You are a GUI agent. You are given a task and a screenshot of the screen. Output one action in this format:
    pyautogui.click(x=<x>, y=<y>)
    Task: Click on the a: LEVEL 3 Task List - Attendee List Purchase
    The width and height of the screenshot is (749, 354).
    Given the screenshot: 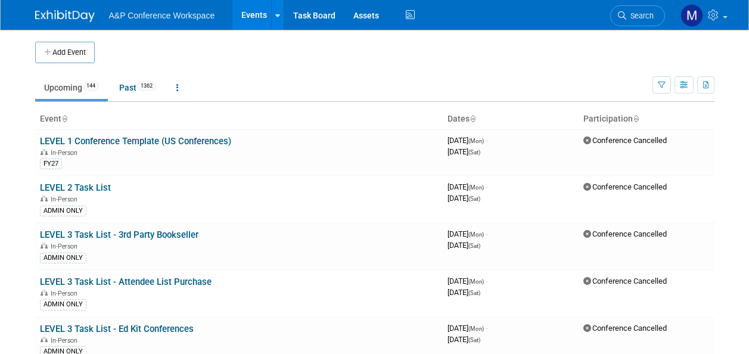 What is the action you would take?
    pyautogui.click(x=126, y=282)
    